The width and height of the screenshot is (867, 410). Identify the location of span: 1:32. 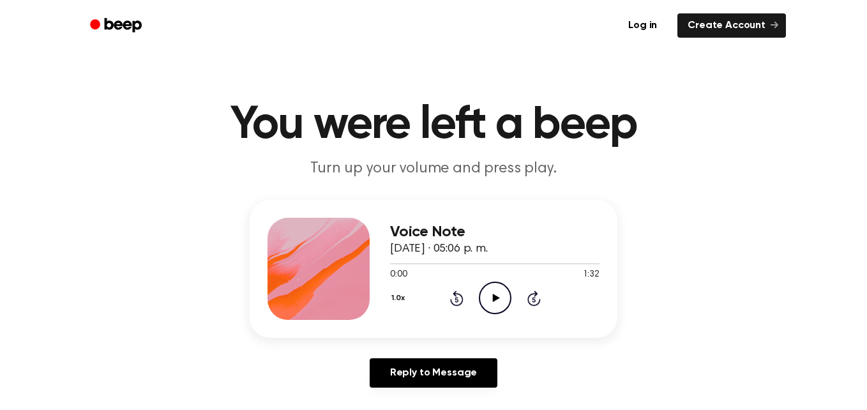
(591, 274).